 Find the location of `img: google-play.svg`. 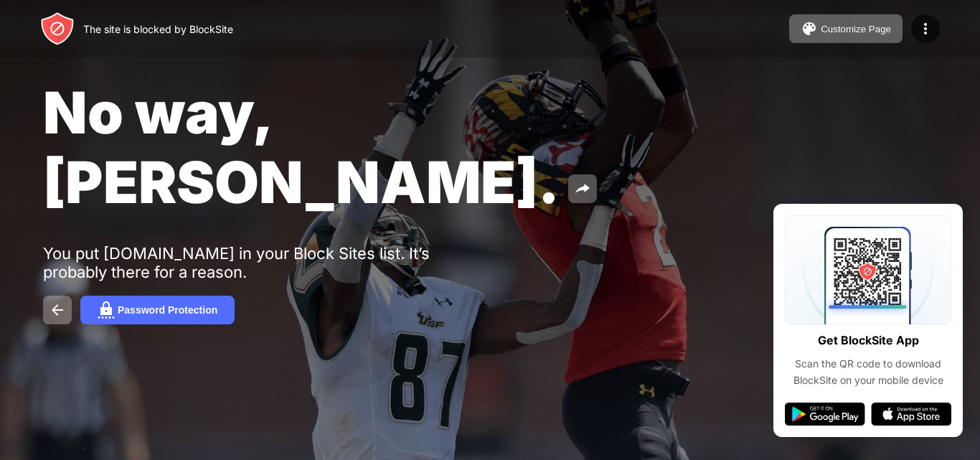

img: google-play.svg is located at coordinates (825, 414).